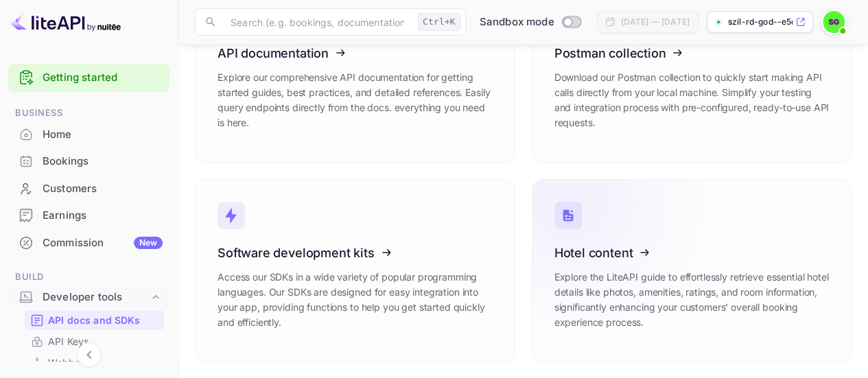 This screenshot has width=868, height=378. Describe the element at coordinates (94, 340) in the screenshot. I see `div: API Keys` at that location.